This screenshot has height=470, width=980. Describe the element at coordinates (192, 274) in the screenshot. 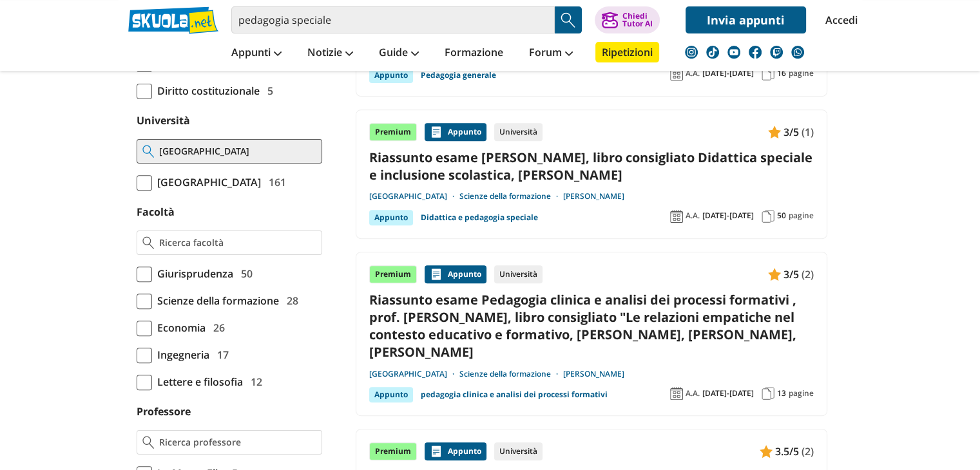

I see `span: Giurisprudenza` at that location.